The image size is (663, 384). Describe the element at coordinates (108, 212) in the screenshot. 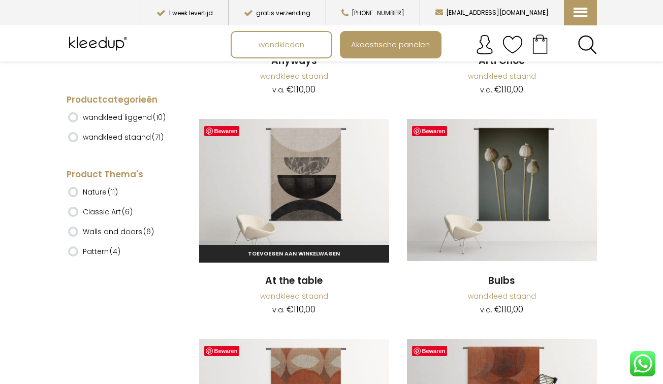

I see `label: Classic Art` at that location.